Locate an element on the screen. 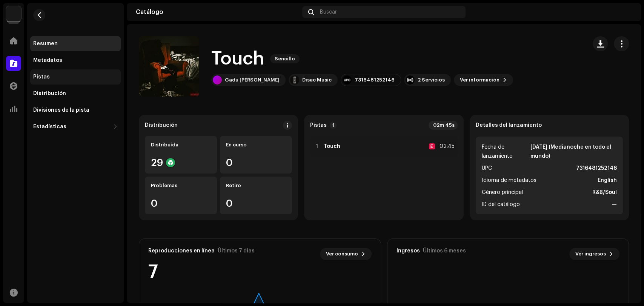 The width and height of the screenshot is (644, 306). span: Idioma de metadatos is located at coordinates (509, 180).